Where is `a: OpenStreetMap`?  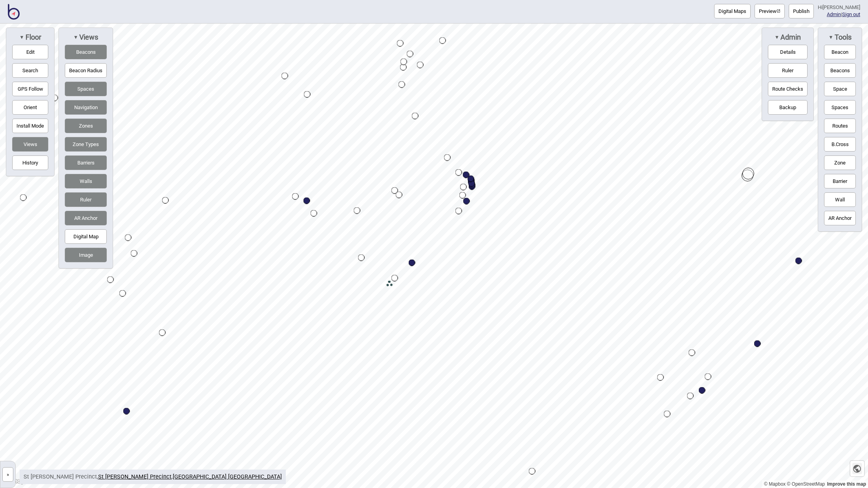
a: OpenStreetMap is located at coordinates (805, 484).